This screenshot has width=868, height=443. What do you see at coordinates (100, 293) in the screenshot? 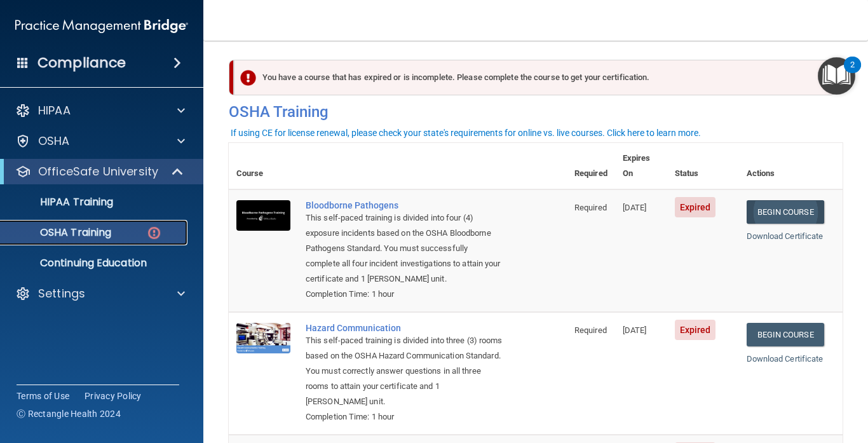
I see `a: Settings` at bounding box center [100, 293].